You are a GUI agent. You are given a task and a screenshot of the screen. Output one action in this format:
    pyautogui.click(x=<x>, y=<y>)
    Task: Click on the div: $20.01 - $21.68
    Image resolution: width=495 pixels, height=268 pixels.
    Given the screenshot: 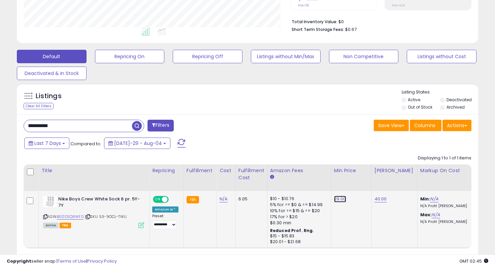 What is the action you would take?
    pyautogui.click(x=298, y=242)
    